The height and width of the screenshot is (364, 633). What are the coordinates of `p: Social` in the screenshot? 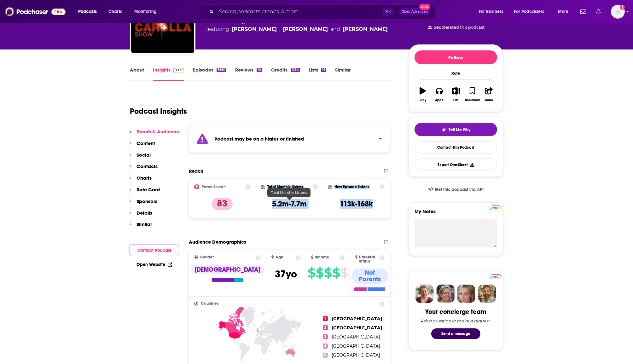 It's located at (143, 154).